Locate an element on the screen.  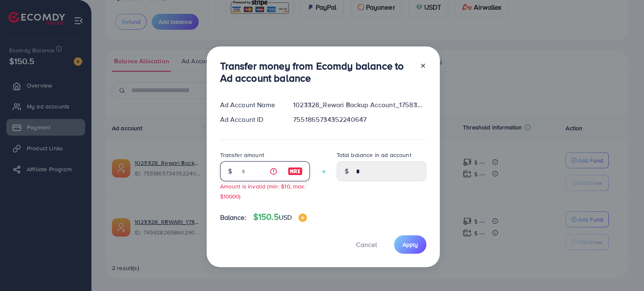
div: Ad Account ID is located at coordinates (250, 119).